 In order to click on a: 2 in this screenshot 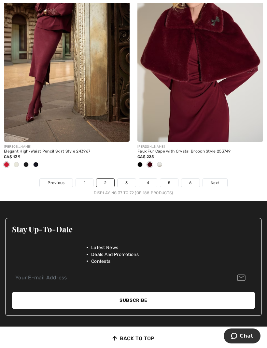, I will do `click(105, 183)`.